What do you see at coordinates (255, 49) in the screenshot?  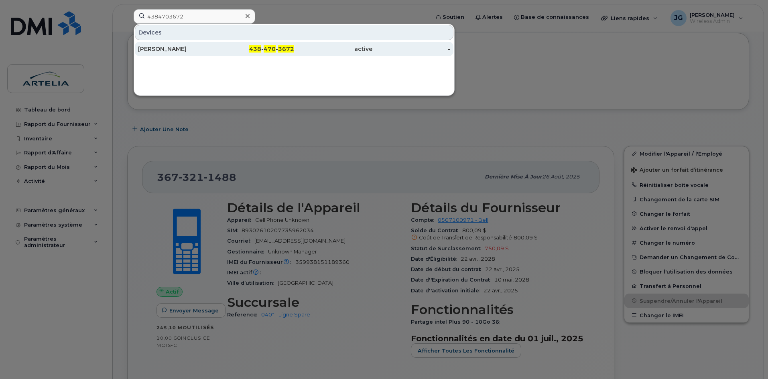 I see `span: 438` at bounding box center [255, 49].